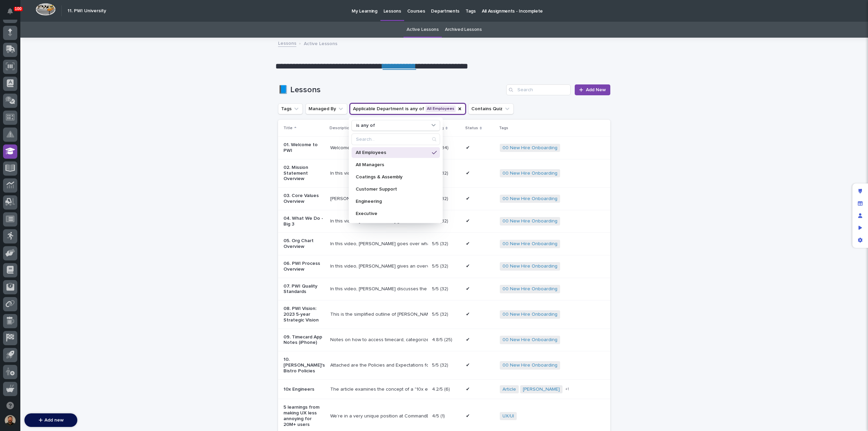 The height and width of the screenshot is (431, 868). I want to click on a: 📖Help Docs, so click(22, 112).